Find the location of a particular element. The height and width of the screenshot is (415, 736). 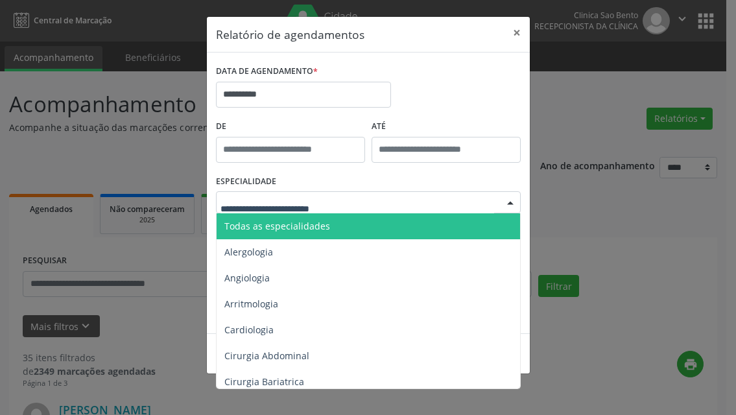

span: Alergologia is located at coordinates (248, 251).